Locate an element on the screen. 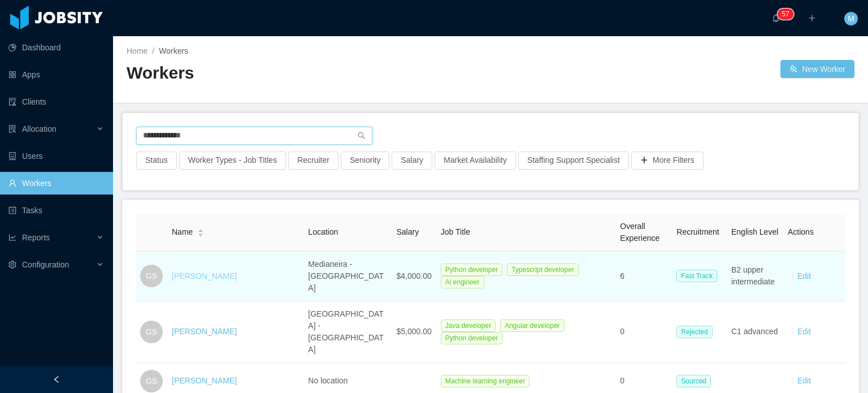 Image resolution: width=868 pixels, height=393 pixels. span: Configuration is located at coordinates (45, 264).